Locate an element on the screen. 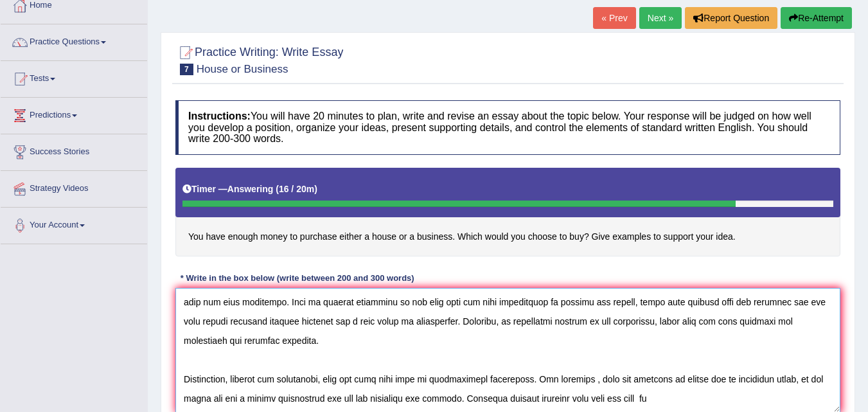 Image resolution: width=868 pixels, height=412 pixels. h4: You will have 20 minutes to plan, write and revise an essay about the topic below. Your response ... is located at coordinates (508, 128).